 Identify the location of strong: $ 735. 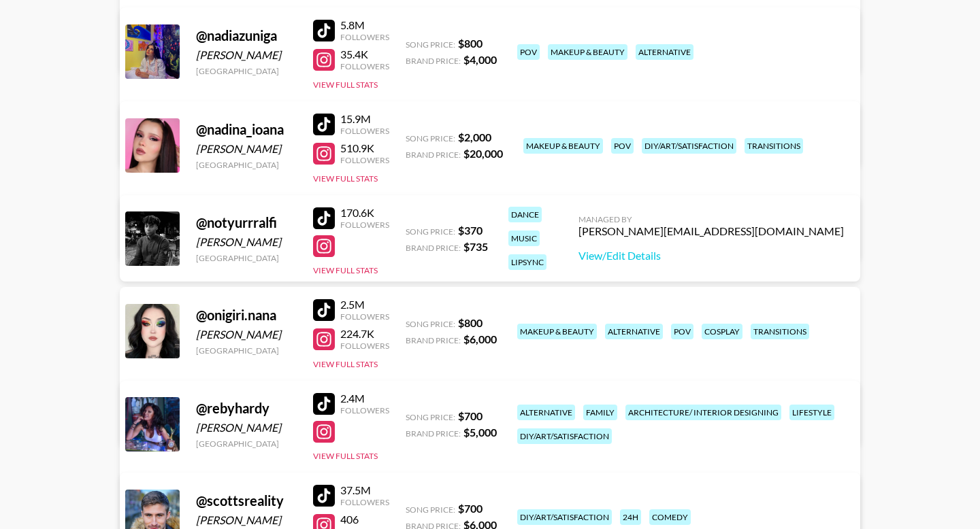
(476, 246).